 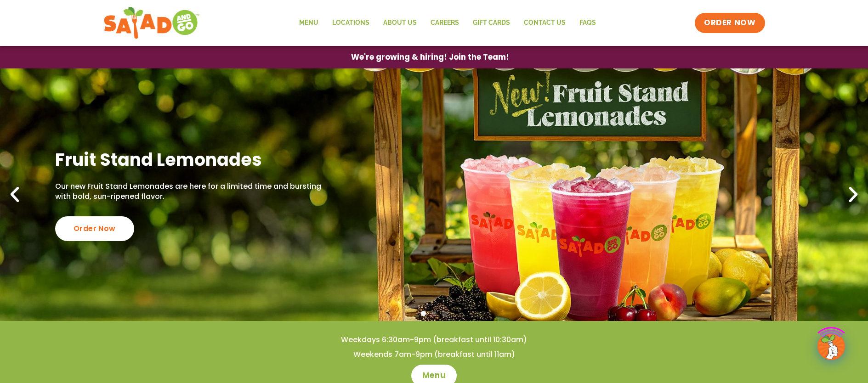 What do you see at coordinates (189, 160) in the screenshot?
I see `h2: Fruit Stand Lemonades` at bounding box center [189, 160].